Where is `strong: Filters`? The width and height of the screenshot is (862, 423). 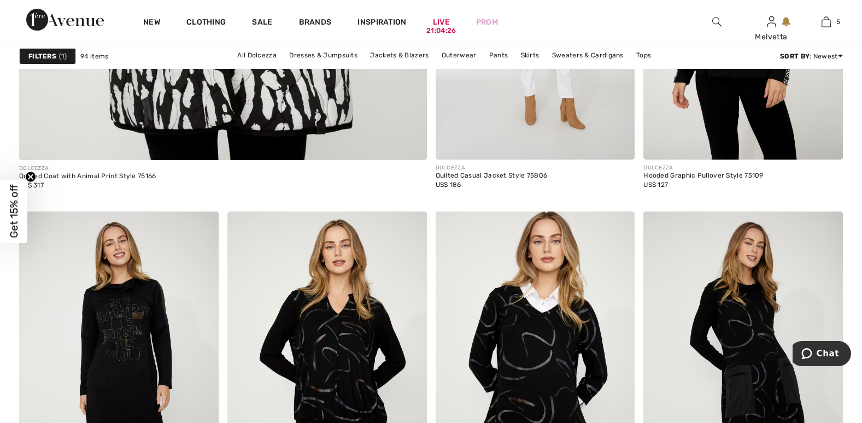
strong: Filters is located at coordinates (42, 56).